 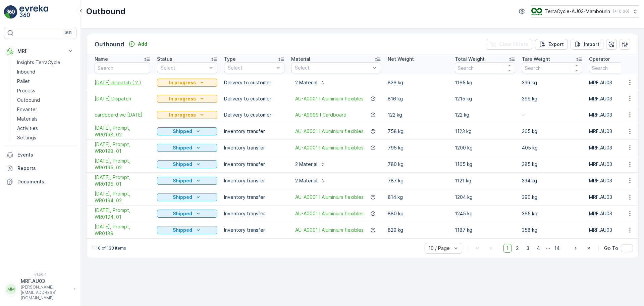 I want to click on p: MRF.AU03, so click(x=45, y=281).